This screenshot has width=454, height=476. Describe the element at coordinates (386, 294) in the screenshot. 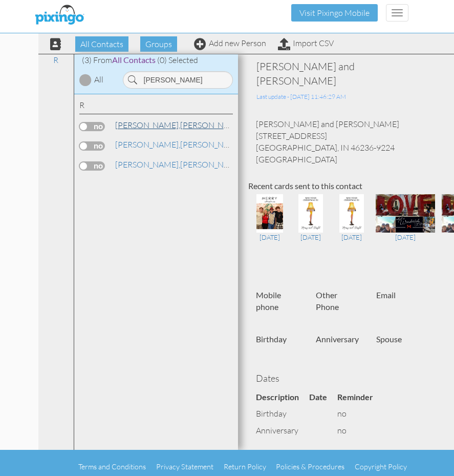

I see `strong: Email` at that location.